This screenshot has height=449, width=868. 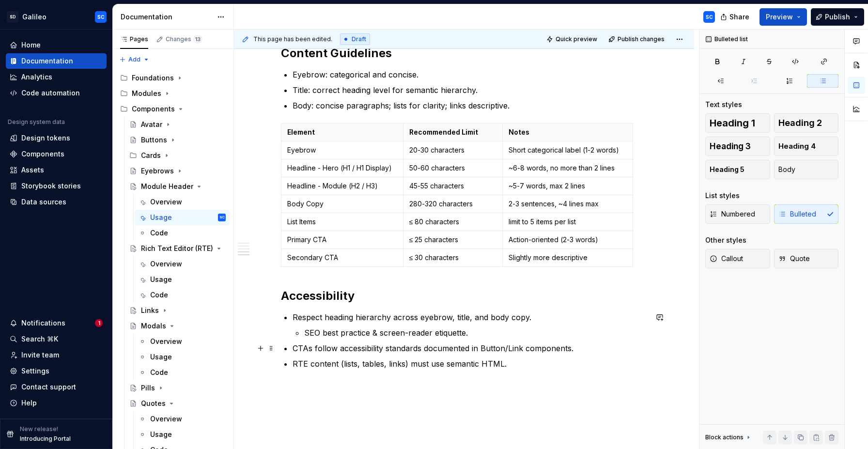 I want to click on div: Avatar, so click(x=151, y=124).